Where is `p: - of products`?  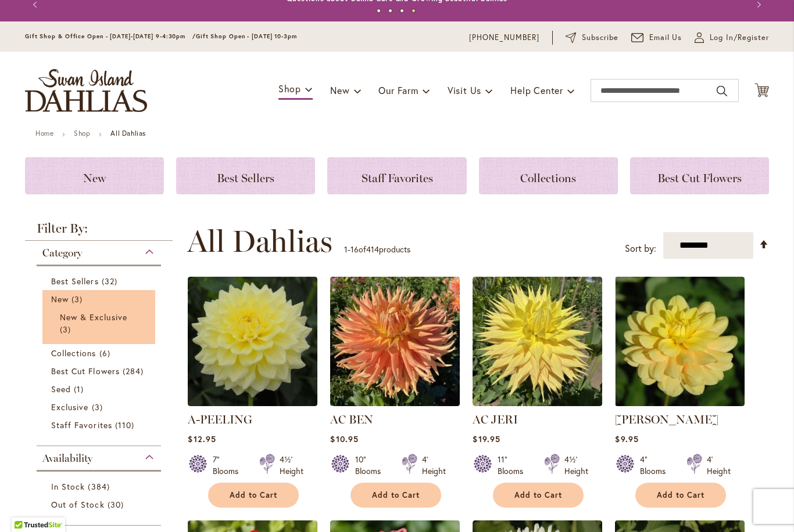
p: - of products is located at coordinates (377, 250).